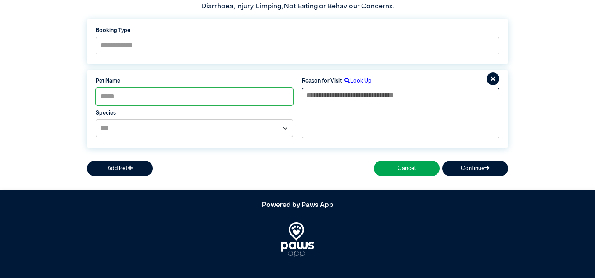 This screenshot has width=595, height=278. I want to click on button: Add Pet, so click(120, 168).